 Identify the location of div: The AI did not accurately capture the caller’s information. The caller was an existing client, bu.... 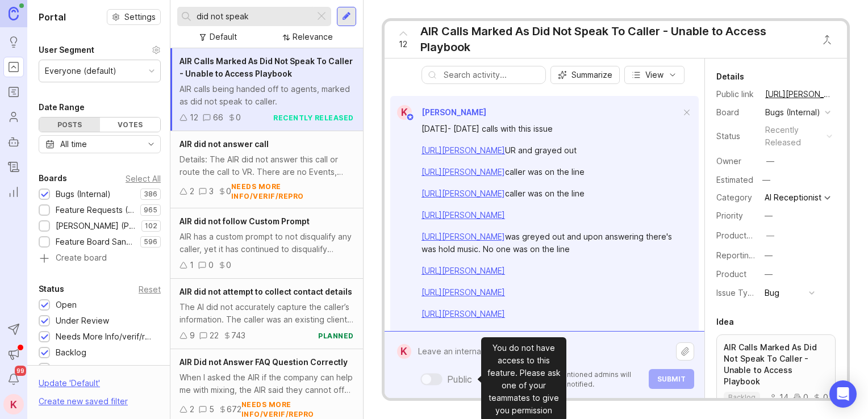
(267, 313).